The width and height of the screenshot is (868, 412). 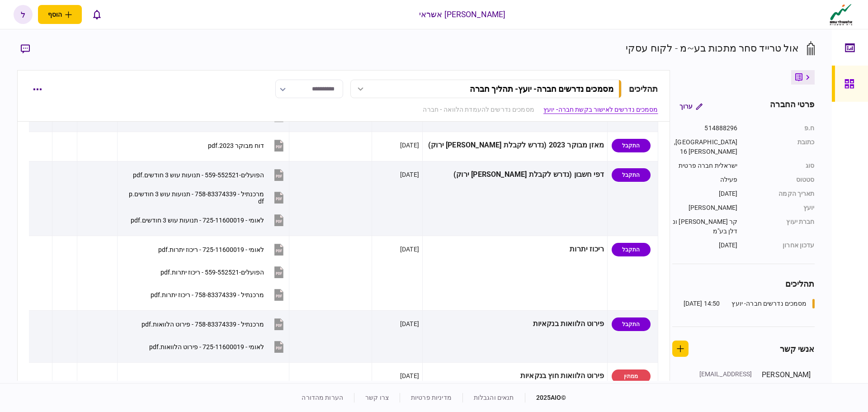 I want to click on a: מסמכים נדרשים לאישור בקשת חברה- יועץ, so click(x=601, y=110).